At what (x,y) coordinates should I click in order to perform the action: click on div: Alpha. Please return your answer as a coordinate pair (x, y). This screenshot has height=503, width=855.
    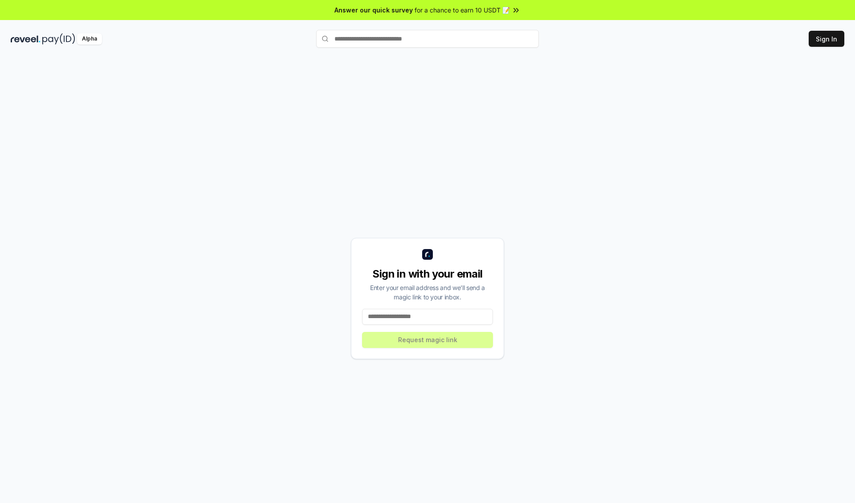
    Looking at the image, I should click on (90, 39).